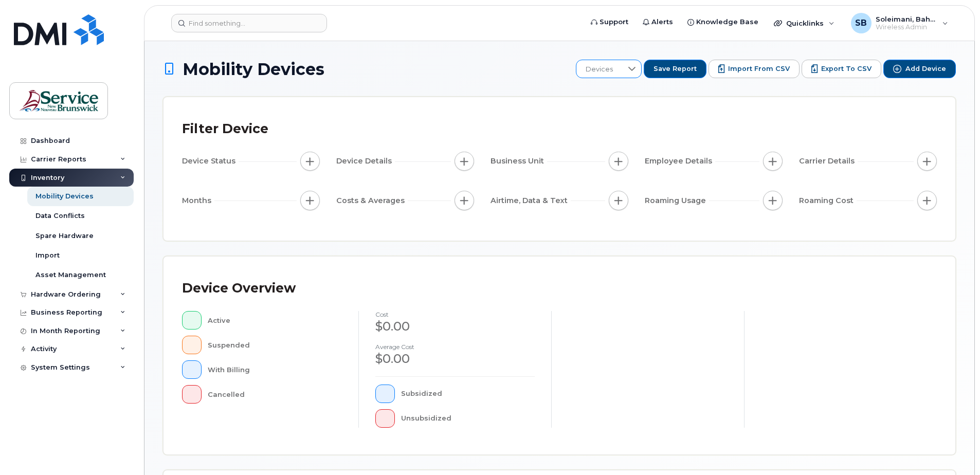 This screenshot has height=475, width=980. I want to click on span: Roaming Cost, so click(828, 201).